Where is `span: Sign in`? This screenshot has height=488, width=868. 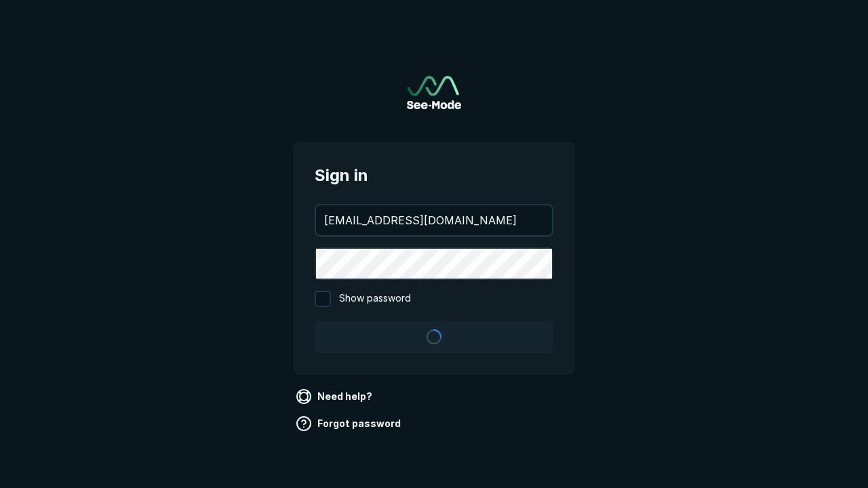
span: Sign in is located at coordinates (434, 176).